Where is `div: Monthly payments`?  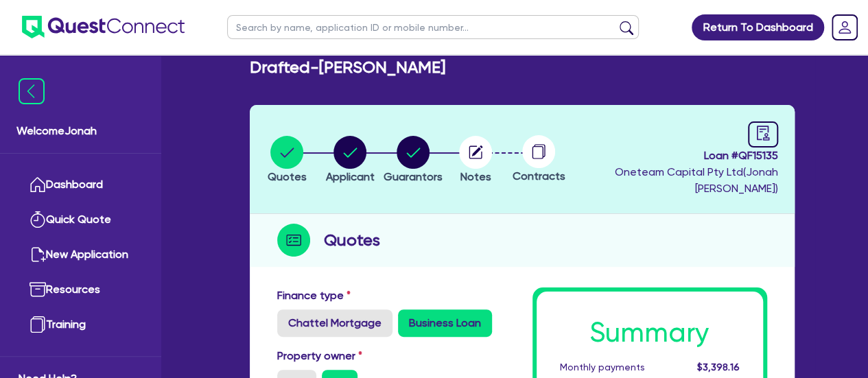 div: Monthly payments is located at coordinates (616, 367).